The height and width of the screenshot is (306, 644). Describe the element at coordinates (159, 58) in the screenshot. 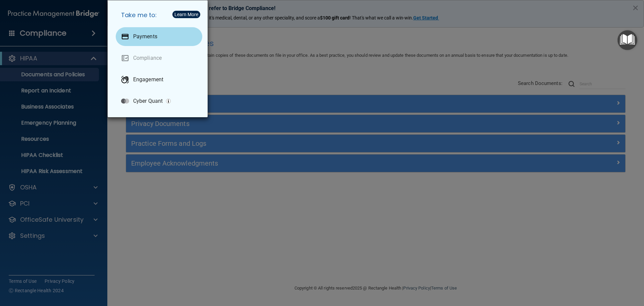

I see `a: Compliance` at that location.